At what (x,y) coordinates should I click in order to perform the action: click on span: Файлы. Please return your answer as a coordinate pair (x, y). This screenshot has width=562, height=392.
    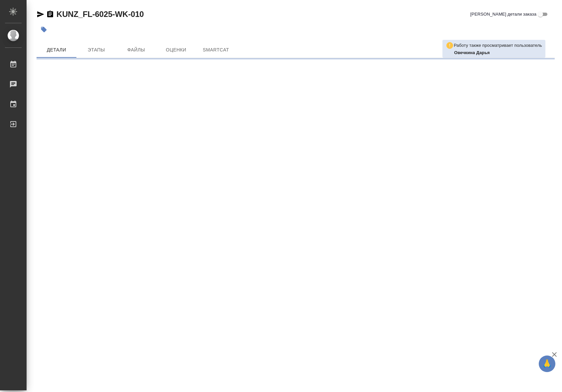
    Looking at the image, I should click on (136, 50).